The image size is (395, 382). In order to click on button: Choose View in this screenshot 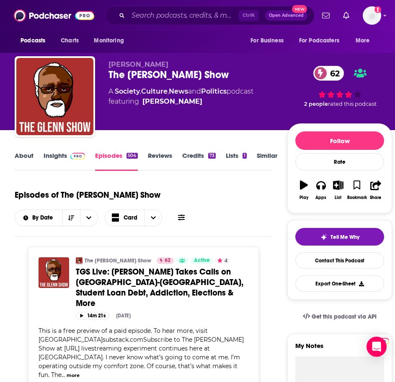, I will do `click(134, 218)`.